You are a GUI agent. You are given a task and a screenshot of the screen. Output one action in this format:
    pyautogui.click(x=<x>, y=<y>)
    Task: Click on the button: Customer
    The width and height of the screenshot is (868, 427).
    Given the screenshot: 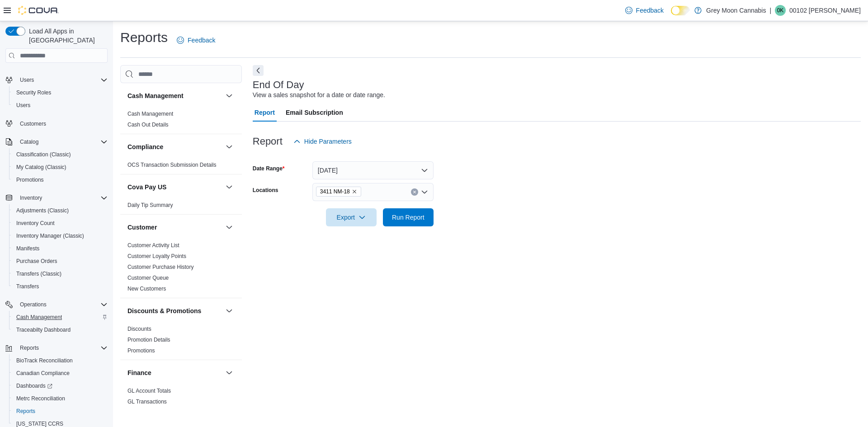 What is the action you would take?
    pyautogui.click(x=175, y=228)
    